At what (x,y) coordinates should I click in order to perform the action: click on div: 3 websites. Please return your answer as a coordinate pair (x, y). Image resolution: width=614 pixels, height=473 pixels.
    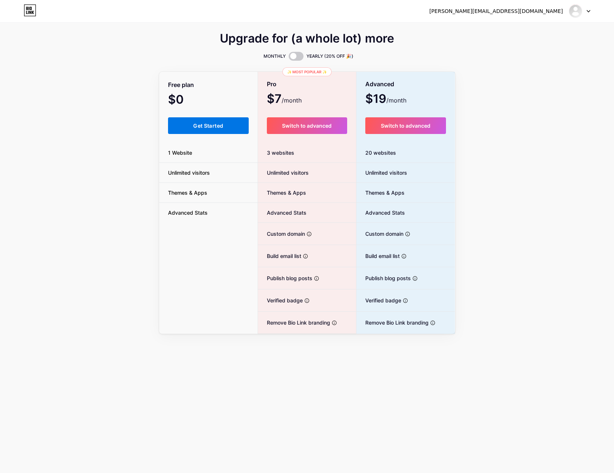
    Looking at the image, I should click on (307, 153).